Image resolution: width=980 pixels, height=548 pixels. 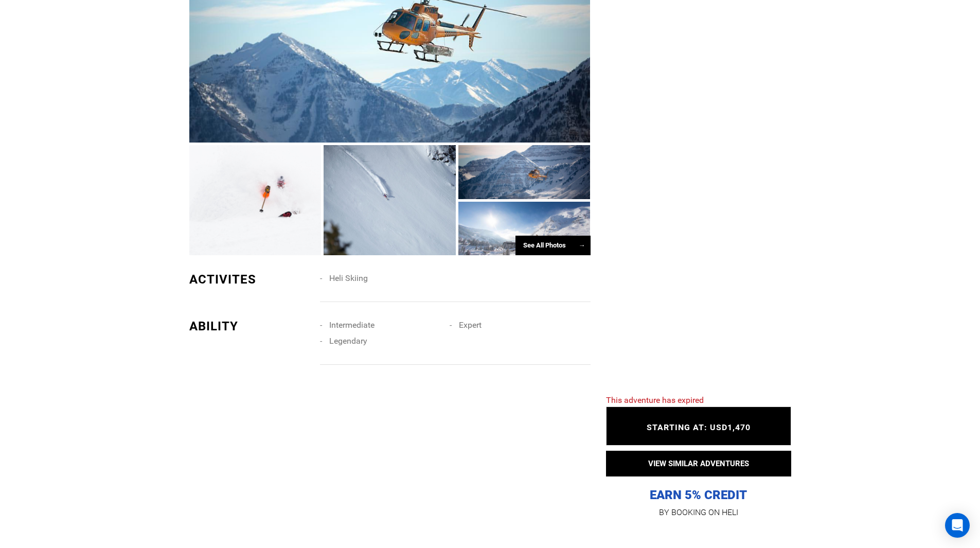 What do you see at coordinates (699, 463) in the screenshot?
I see `button: VIEW SIMILAR ADVENTURES` at bounding box center [699, 463].